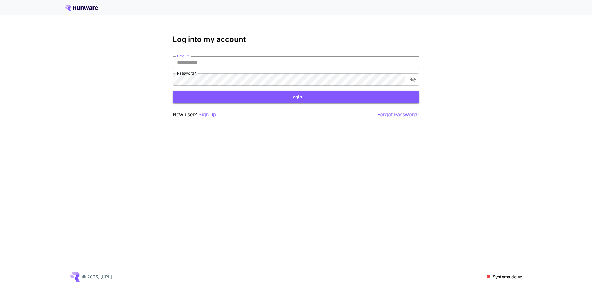 The height and width of the screenshot is (288, 592). Describe the element at coordinates (413, 80) in the screenshot. I see `button: toggle password visibility` at that location.